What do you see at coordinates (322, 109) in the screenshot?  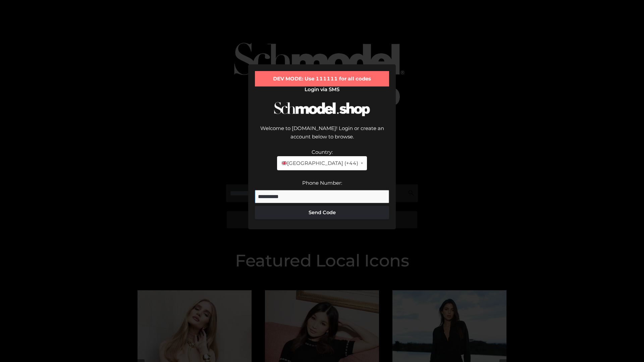 I see `img: Schmodel Logo` at bounding box center [322, 109].